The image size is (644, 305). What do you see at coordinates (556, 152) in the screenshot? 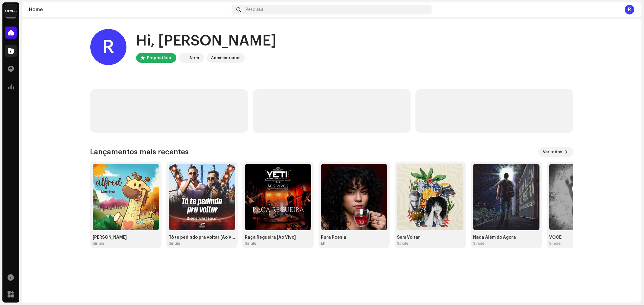
I see `button: Ver todos` at bounding box center [556, 152].